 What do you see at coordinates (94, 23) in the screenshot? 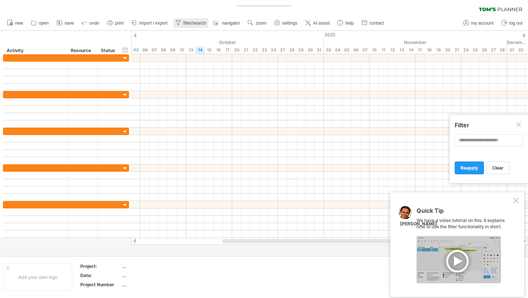
I see `span: undo` at bounding box center [94, 23].